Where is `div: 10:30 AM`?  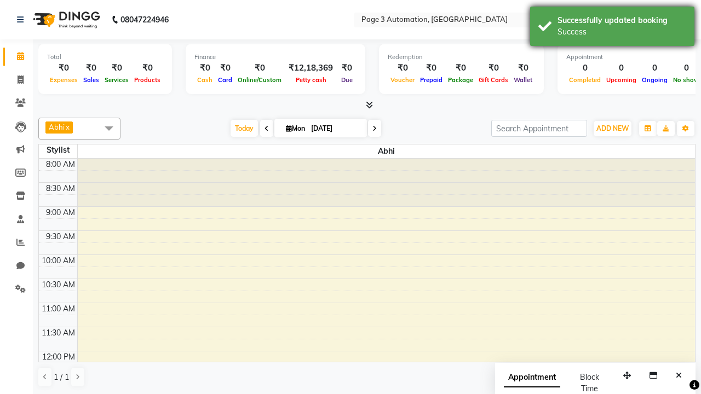
div: 10:30 AM is located at coordinates (58, 285).